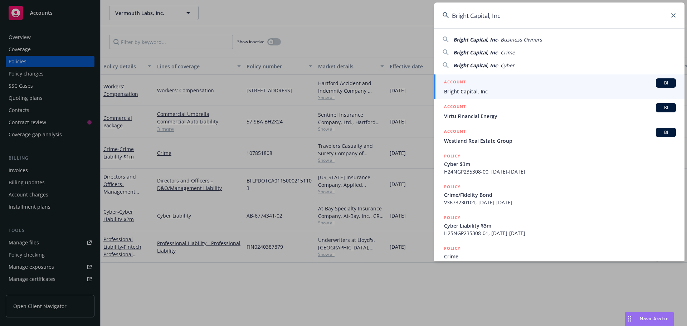 Image resolution: width=687 pixels, height=326 pixels. What do you see at coordinates (506, 52) in the screenshot?
I see `span: - Crime` at bounding box center [506, 52].